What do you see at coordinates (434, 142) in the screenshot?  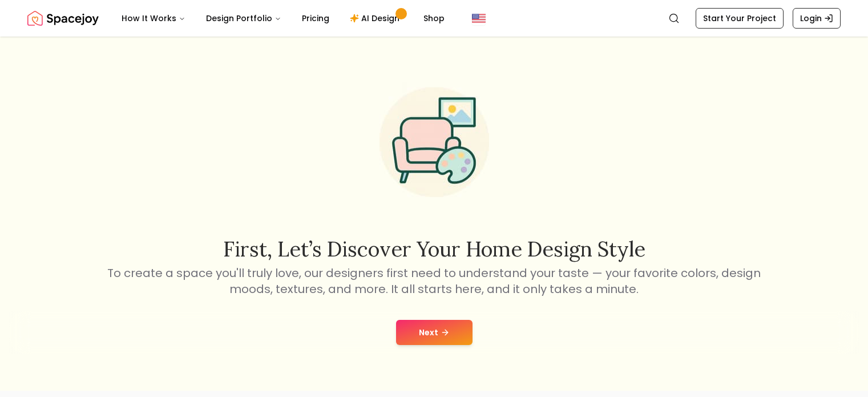 I see `img: Start Style Quiz Illustration` at bounding box center [434, 142].